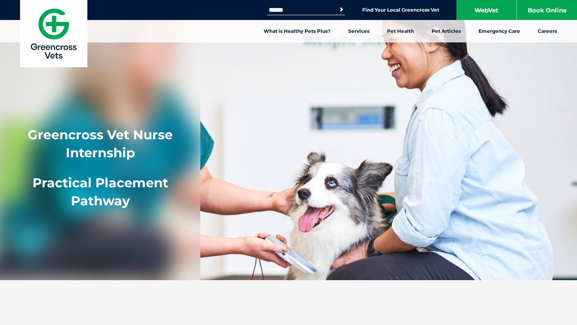 This screenshot has height=325, width=577. What do you see at coordinates (400, 31) in the screenshot?
I see `a: Pet Health` at bounding box center [400, 31].